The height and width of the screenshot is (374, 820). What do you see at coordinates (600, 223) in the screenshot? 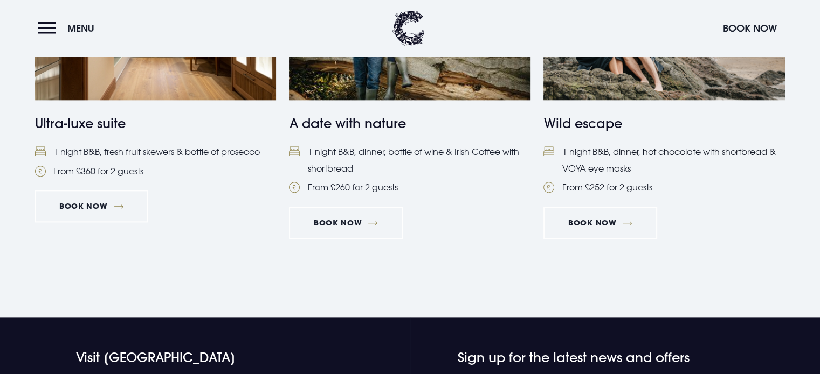
I see `a: BOOK NOW` at bounding box center [600, 223].